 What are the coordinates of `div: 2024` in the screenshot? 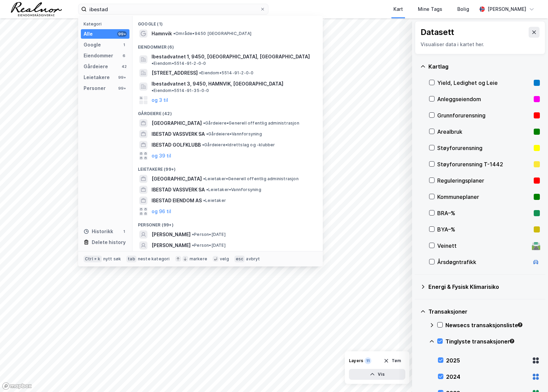 It's located at (487, 377).